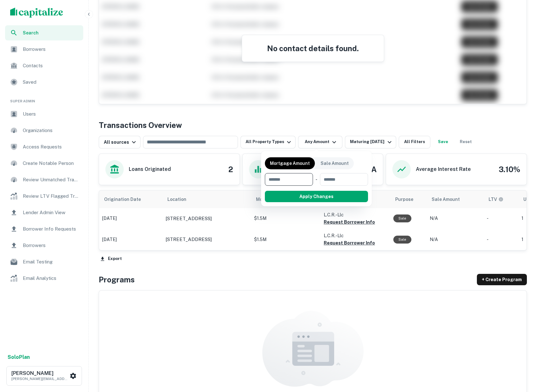 The image size is (537, 392). I want to click on p: Sale Amount, so click(334, 163).